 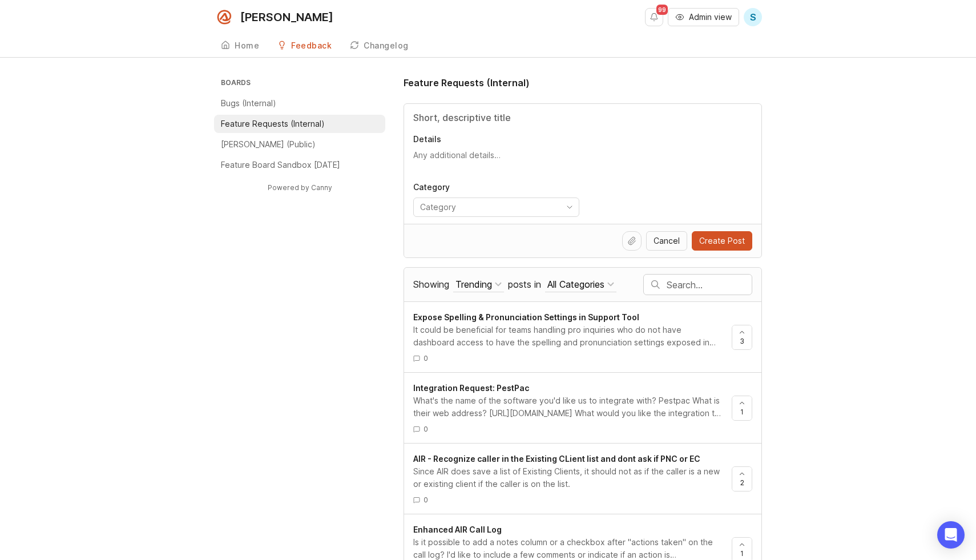 I want to click on a: Powered by Canny, so click(x=300, y=187).